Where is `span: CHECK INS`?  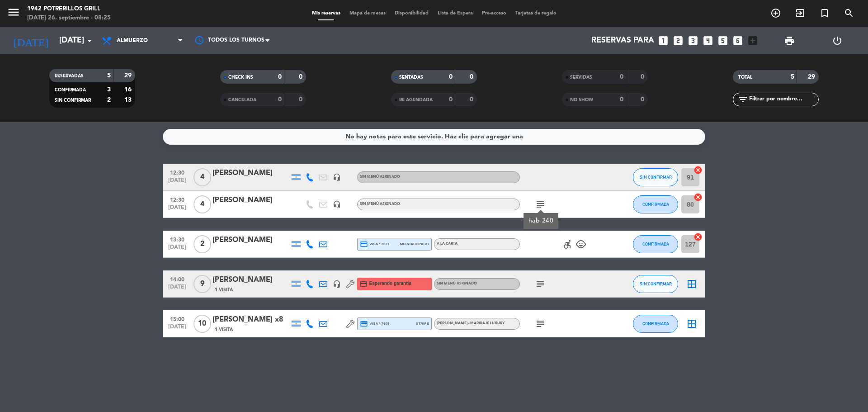
span: CHECK INS is located at coordinates (240, 77).